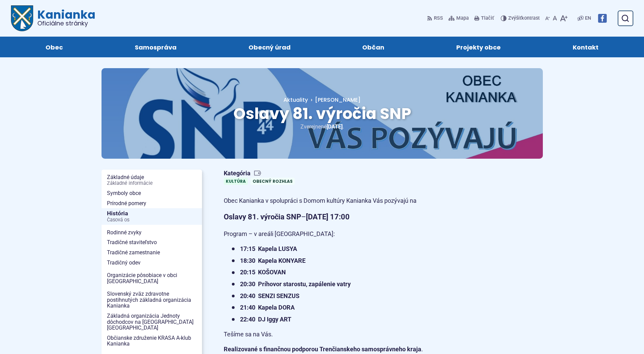  I want to click on a: Kontakt, so click(586, 47).